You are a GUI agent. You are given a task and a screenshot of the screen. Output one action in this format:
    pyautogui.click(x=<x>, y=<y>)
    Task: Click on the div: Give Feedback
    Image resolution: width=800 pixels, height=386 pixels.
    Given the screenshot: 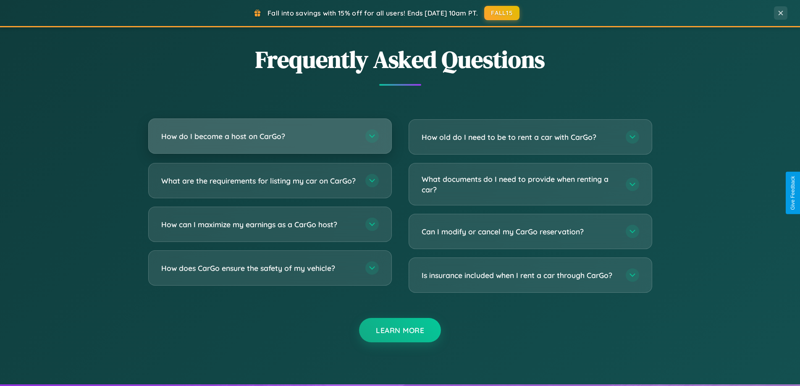 What is the action you would take?
    pyautogui.click(x=793, y=193)
    